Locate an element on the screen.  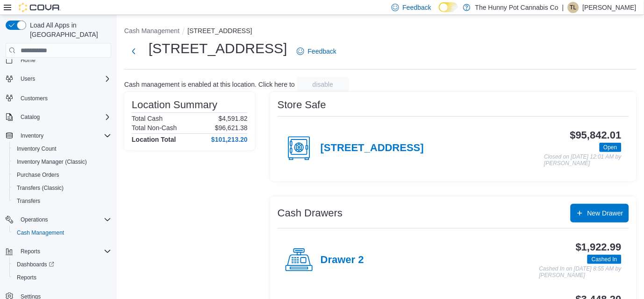
nav: An example of EuiBreadcrumbs is located at coordinates (380, 32).